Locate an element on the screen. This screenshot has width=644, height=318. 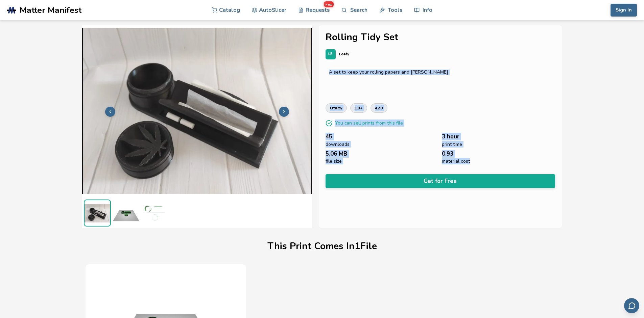
p: You can sell prints from this file is located at coordinates (369, 123).